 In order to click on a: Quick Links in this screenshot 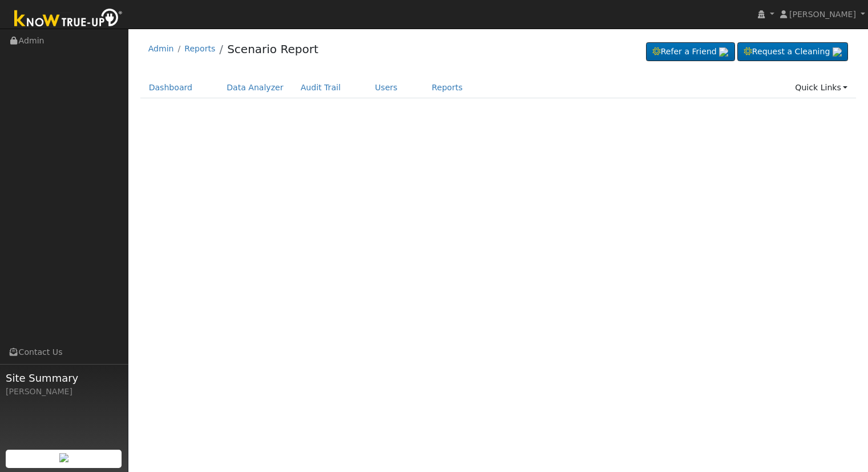, I will do `click(821, 87)`.